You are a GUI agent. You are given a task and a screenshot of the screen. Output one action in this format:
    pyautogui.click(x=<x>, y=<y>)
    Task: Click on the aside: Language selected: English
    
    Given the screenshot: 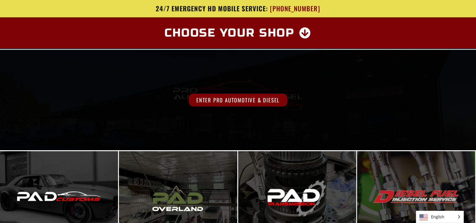 What is the action you would take?
    pyautogui.click(x=440, y=217)
    